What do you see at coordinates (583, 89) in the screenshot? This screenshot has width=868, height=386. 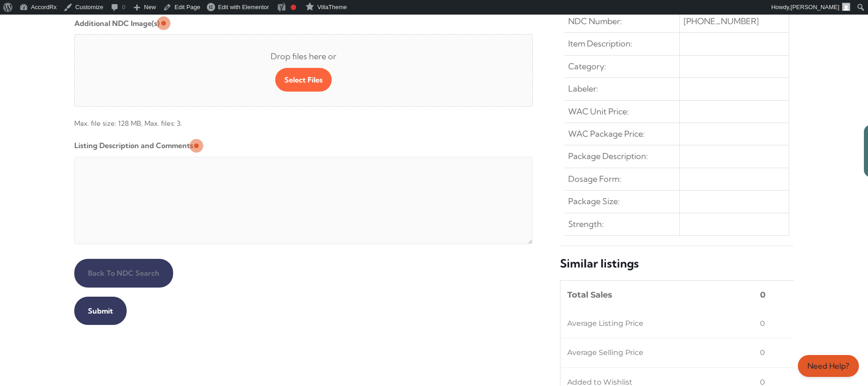 I see `span: Labeler:` at bounding box center [583, 89].